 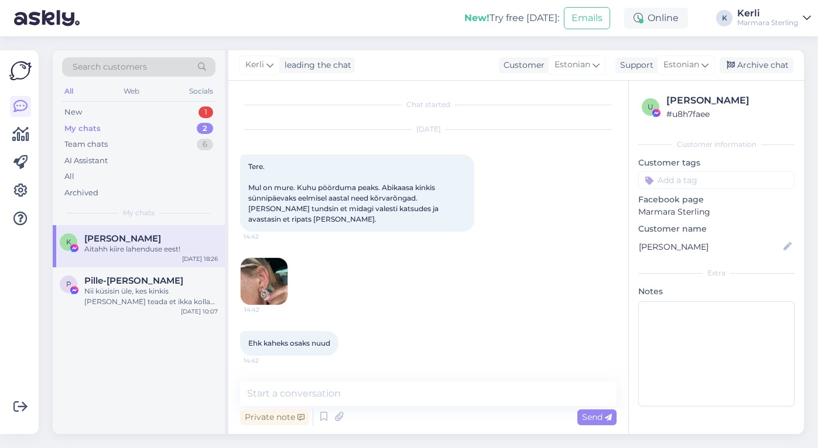 I want to click on span: Tere. Mul on mure. Kuhu pöörduma peaks. Abikaasa kinkis sünnipäevaks eelmisel aastal need kõrvarõ..., so click(x=344, y=193).